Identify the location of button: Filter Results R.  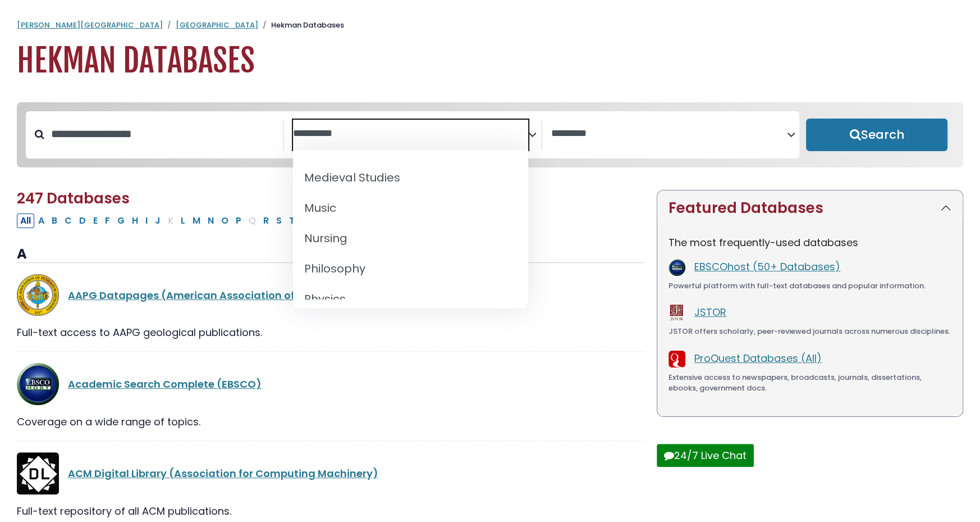
(266, 221).